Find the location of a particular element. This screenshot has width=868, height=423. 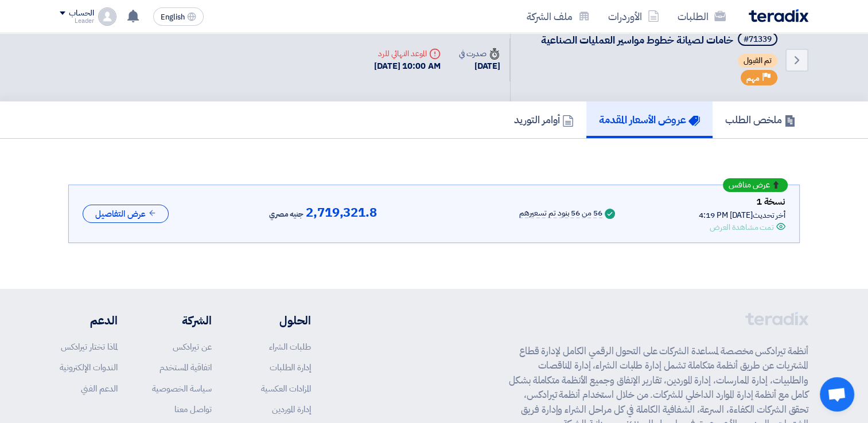

a: عن تيرادكس is located at coordinates (192, 347).